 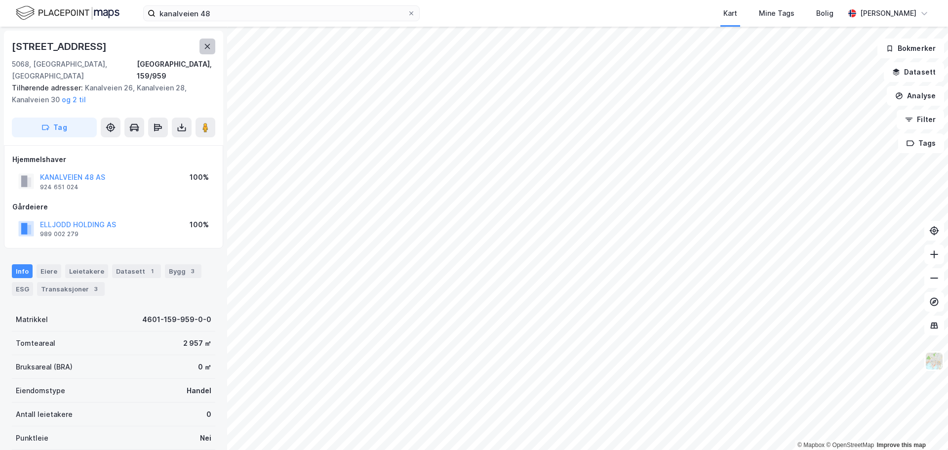 I want to click on img: logo.f888ab2527a4732fd821a326f86c7f29.svg, so click(x=68, y=13).